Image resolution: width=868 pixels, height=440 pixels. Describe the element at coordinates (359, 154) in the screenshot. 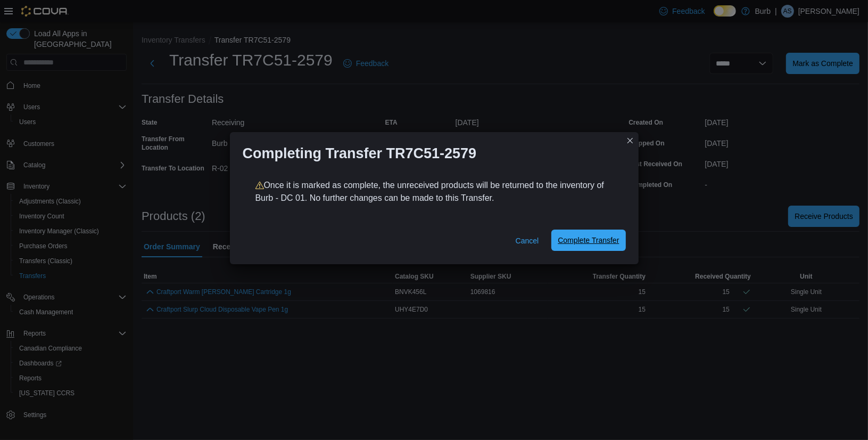

I see `h1: Completing Transfer TR7C51-2579` at that location.